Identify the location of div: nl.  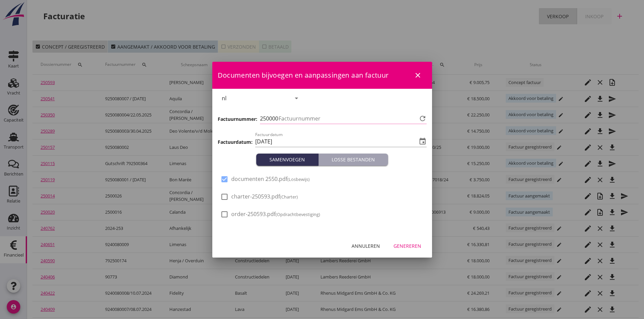
(224, 98).